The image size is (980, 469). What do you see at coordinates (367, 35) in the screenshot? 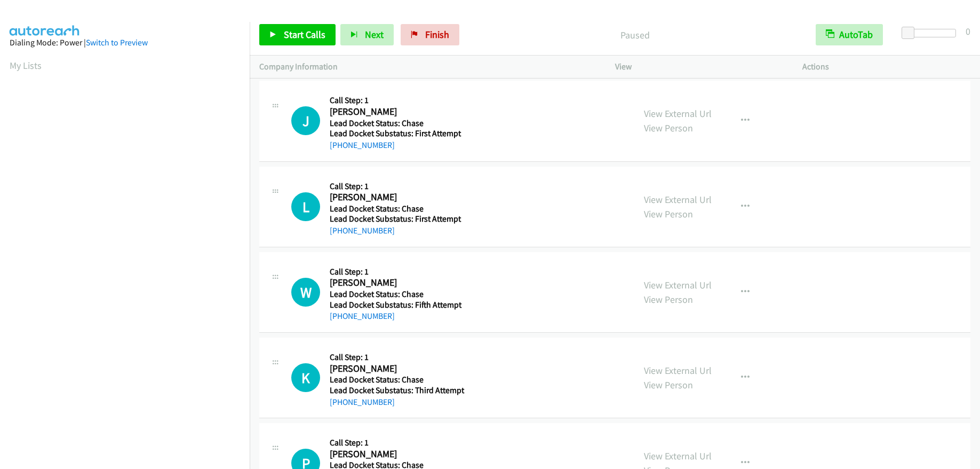
I see `button: Next` at bounding box center [367, 35].